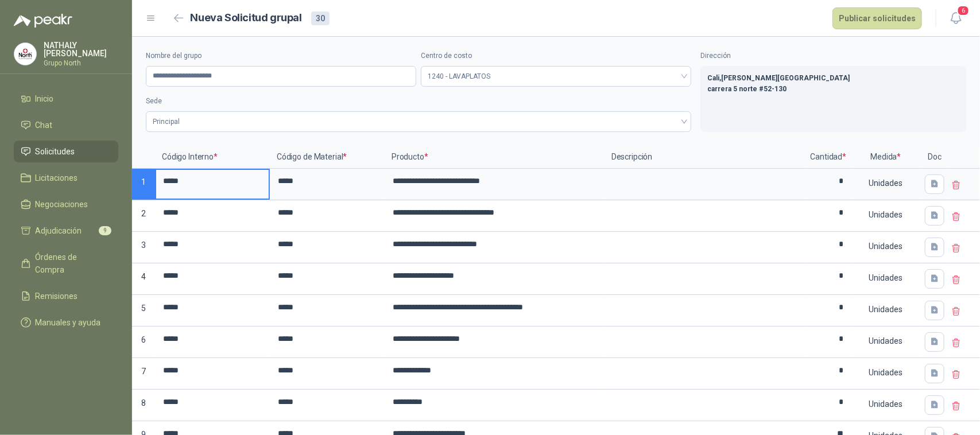  Describe the element at coordinates (956, 19) in the screenshot. I see `button: 6` at that location.